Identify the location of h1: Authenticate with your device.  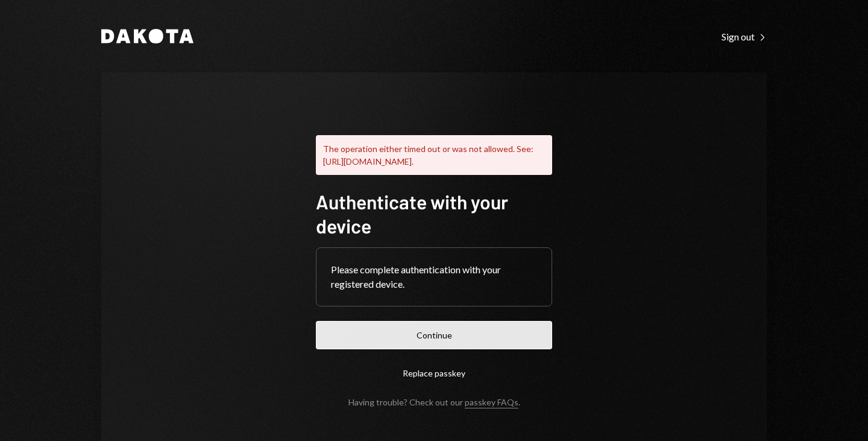
(434, 214).